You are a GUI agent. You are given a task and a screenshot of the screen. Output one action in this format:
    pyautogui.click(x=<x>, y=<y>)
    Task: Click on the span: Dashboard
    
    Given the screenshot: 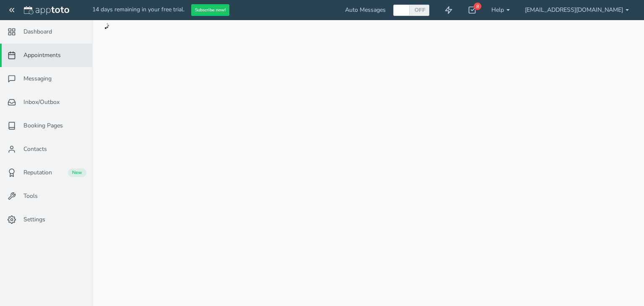 What is the action you would take?
    pyautogui.click(x=38, y=32)
    